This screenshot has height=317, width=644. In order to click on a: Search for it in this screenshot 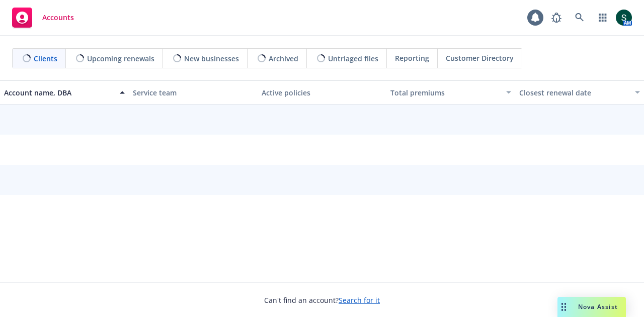, I will do `click(359, 300)`.